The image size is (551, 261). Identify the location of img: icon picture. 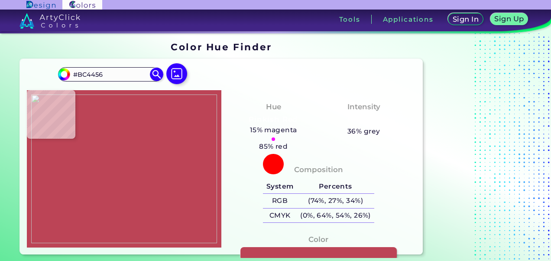
(177, 74).